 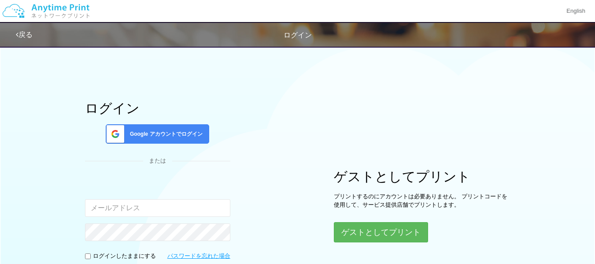 I want to click on a: 戻る, so click(x=24, y=34).